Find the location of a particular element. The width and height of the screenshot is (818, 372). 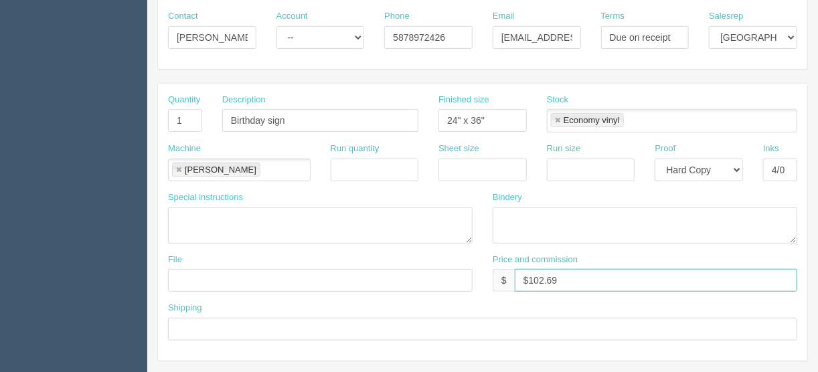

label: Proof is located at coordinates (665, 149).